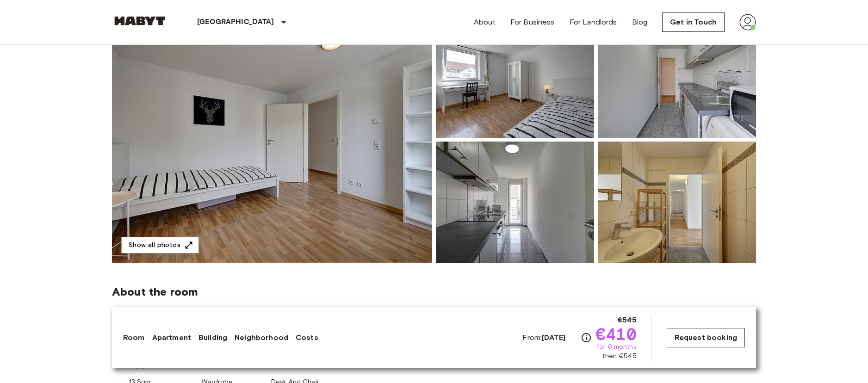 The image size is (868, 383). Describe the element at coordinates (306, 337) in the screenshot. I see `a: Costs` at that location.